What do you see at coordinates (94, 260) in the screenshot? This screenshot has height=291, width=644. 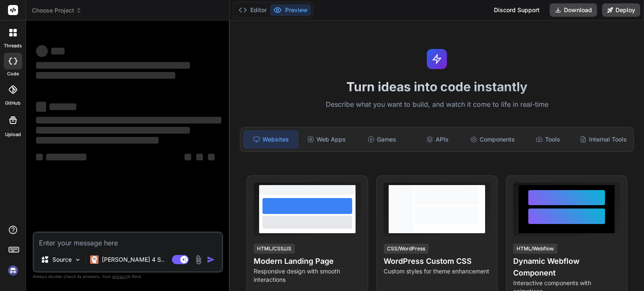 I see `img: Claude 4 Sonnet` at bounding box center [94, 260].